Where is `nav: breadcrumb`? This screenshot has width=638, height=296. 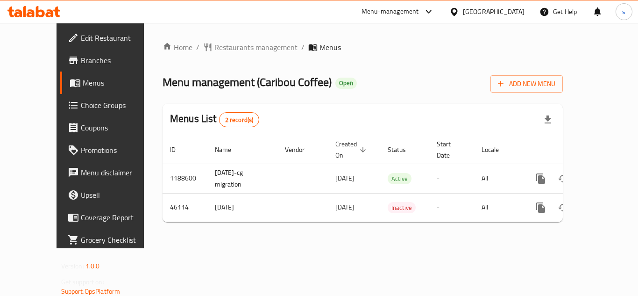
nav: breadcrumb is located at coordinates (362, 47).